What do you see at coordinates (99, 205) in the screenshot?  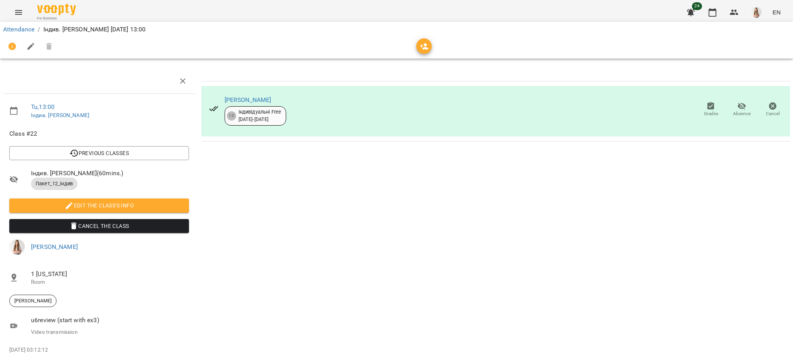 I see `span: Edit the class's Info` at bounding box center [99, 205].